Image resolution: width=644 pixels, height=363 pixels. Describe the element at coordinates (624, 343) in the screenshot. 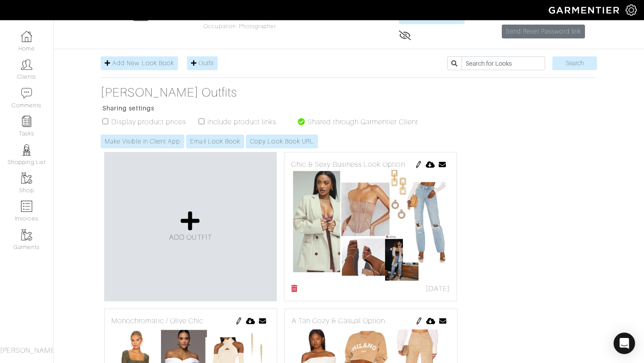

I see `div: Open Intercom Messenger` at that location.